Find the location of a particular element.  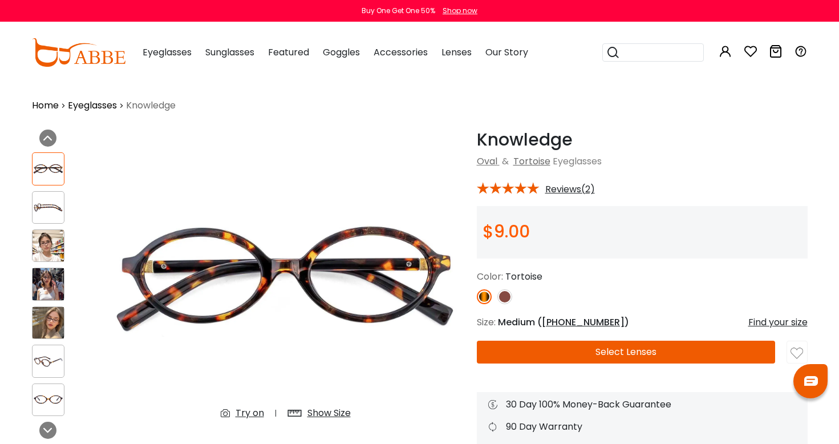

span: Size: is located at coordinates (486, 322).